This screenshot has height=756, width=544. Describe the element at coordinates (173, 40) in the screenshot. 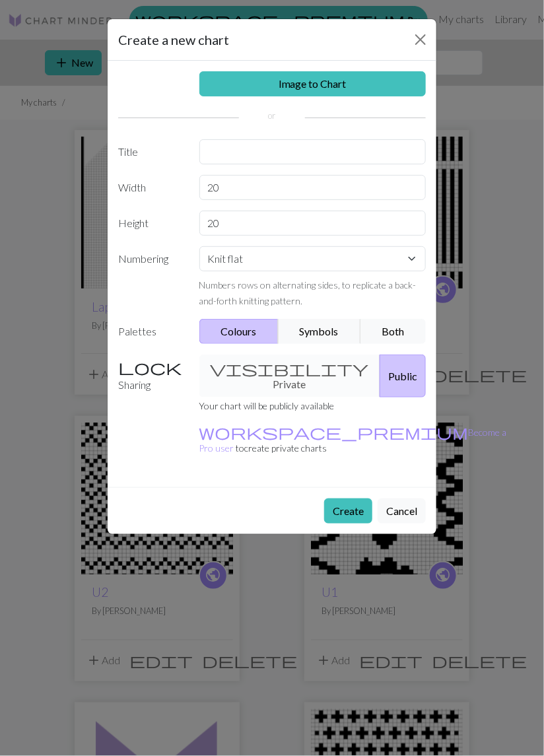

I see `h5: Create a new chart` at that location.